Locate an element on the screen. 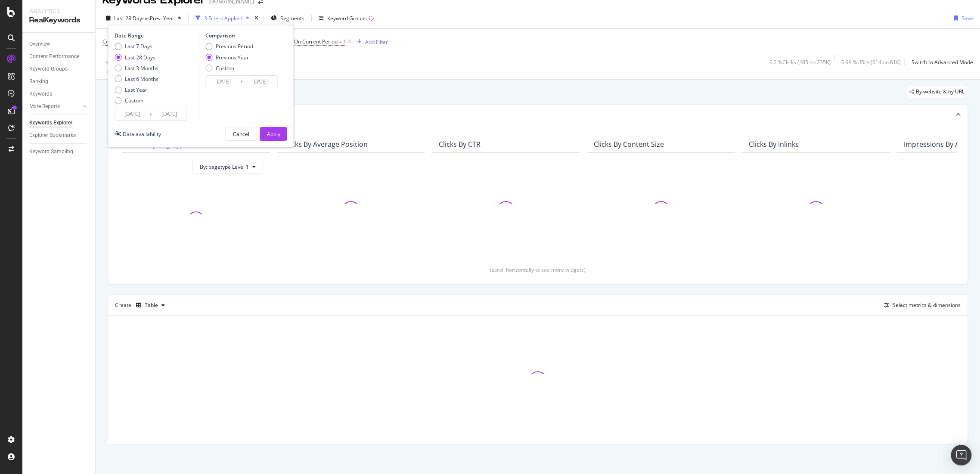  div: Clicks By Average Position is located at coordinates (326, 144).